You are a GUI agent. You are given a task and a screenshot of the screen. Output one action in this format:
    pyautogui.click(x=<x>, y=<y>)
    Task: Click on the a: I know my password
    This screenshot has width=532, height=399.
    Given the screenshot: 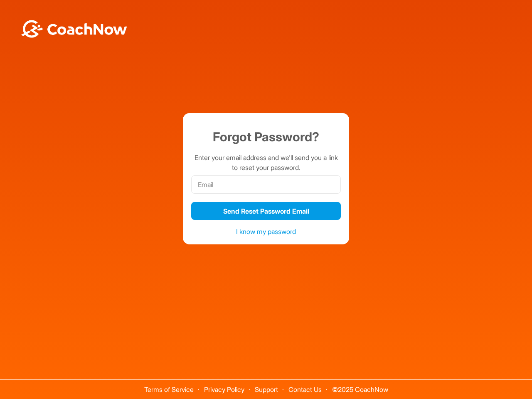 What is the action you would take?
    pyautogui.click(x=266, y=231)
    